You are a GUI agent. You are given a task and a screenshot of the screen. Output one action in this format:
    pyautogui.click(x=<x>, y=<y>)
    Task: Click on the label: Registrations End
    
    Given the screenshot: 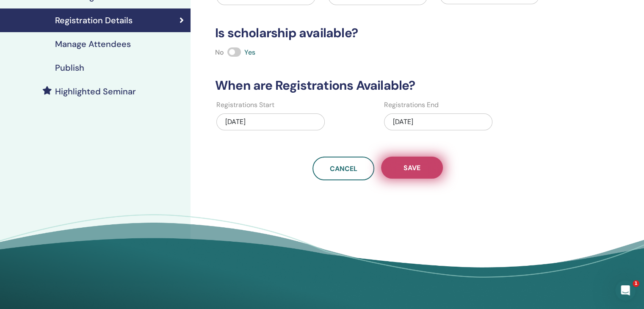 What is the action you would take?
    pyautogui.click(x=411, y=105)
    